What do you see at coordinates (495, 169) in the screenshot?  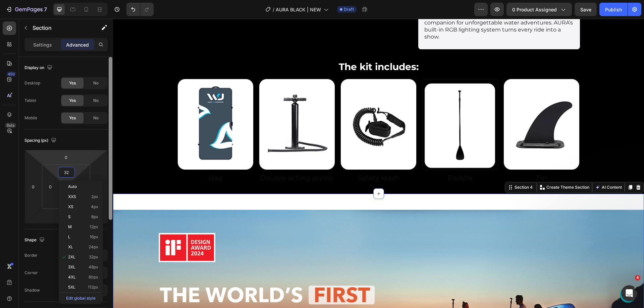 I see `button: AI Content` at bounding box center [495, 169].